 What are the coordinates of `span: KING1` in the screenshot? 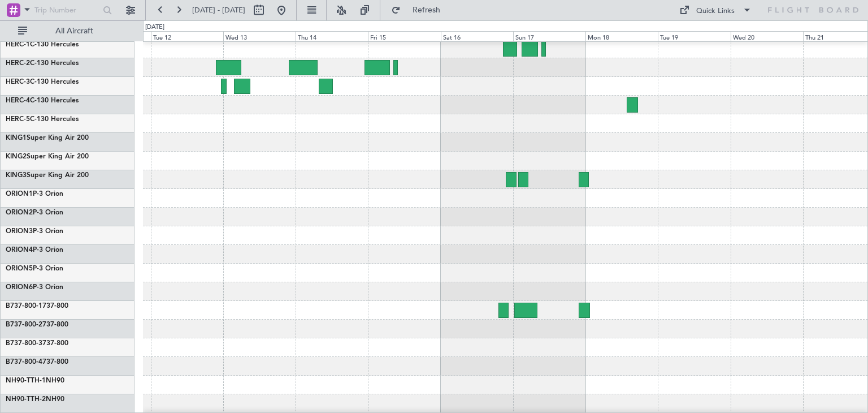 It's located at (16, 138).